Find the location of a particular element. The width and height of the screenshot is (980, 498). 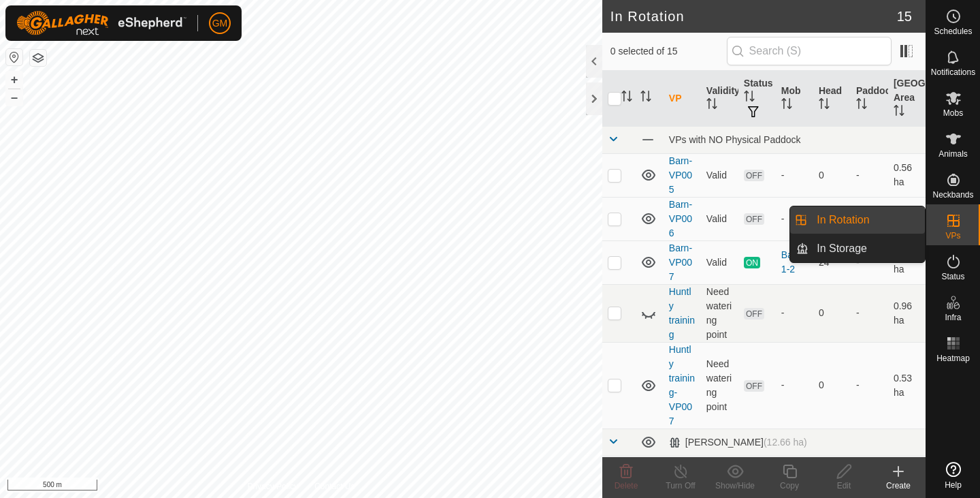

div: Barn 1-2 is located at coordinates (794, 262).